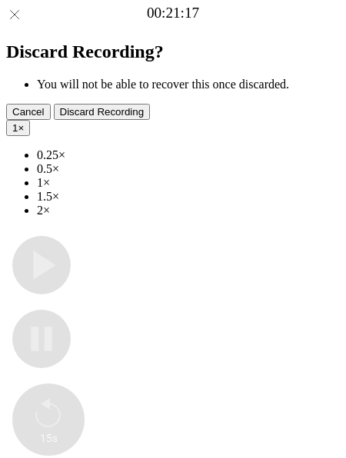  Describe the element at coordinates (188, 155) in the screenshot. I see `li: 0.25×` at that location.